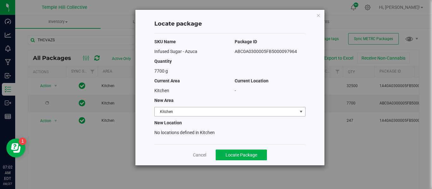  I want to click on span: No locations defined in Kitchen, so click(184, 133).